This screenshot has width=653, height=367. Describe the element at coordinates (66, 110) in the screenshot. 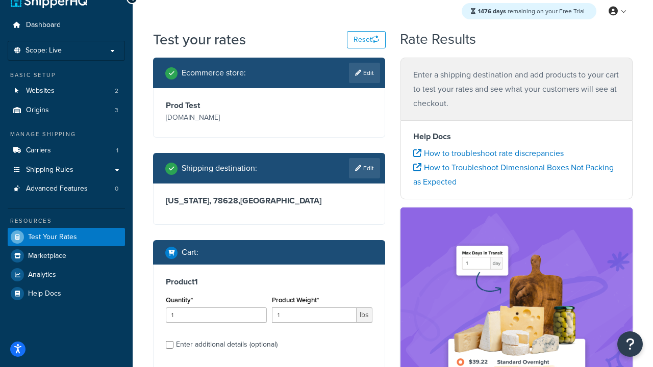

I see `a: Origins3` at that location.